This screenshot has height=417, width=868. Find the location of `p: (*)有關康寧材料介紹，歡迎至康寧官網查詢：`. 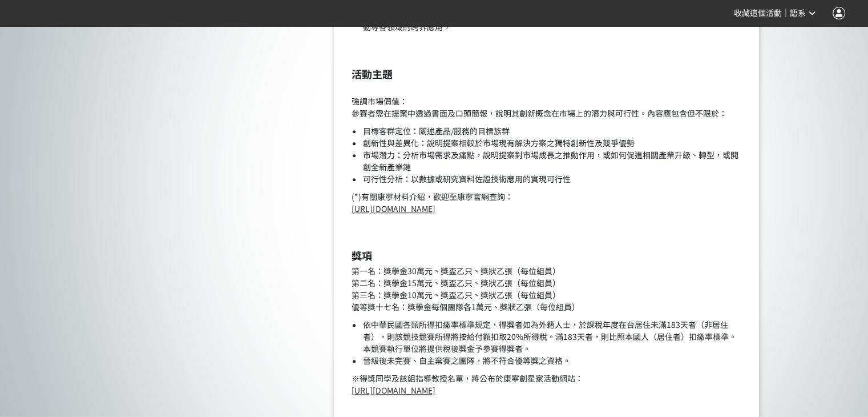

p: (*)有關康寧材料介紹，歡迎至康寧官網查詢： is located at coordinates (546, 203).